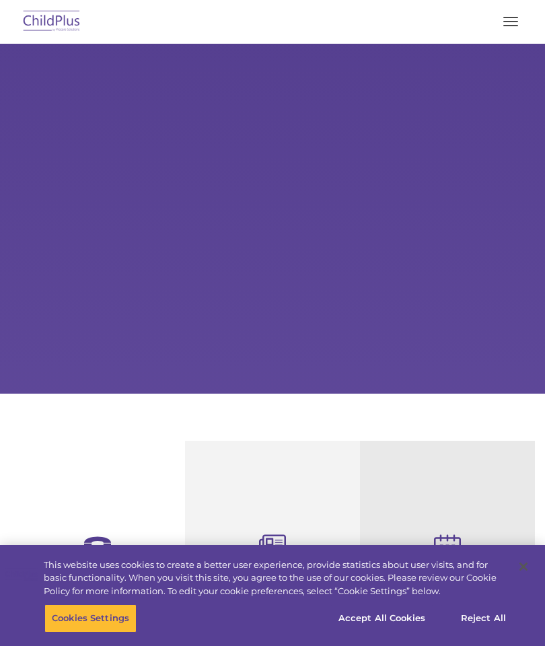 This screenshot has height=646, width=545. What do you see at coordinates (523, 566) in the screenshot?
I see `button: Close` at bounding box center [523, 566].